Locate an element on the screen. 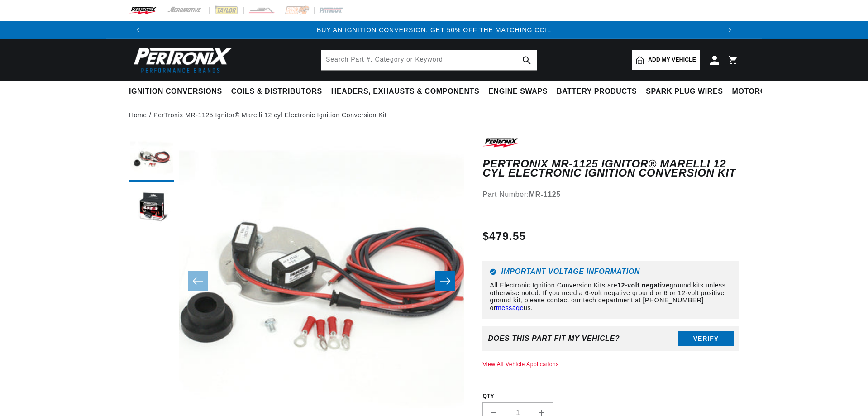 The image size is (868, 416). button: Slide right is located at coordinates (445, 281).